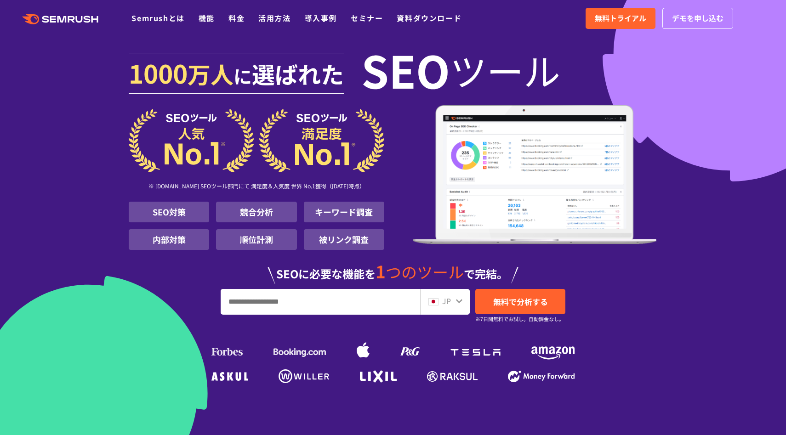  What do you see at coordinates (274, 18) in the screenshot?
I see `a: 活用方法` at bounding box center [274, 18].